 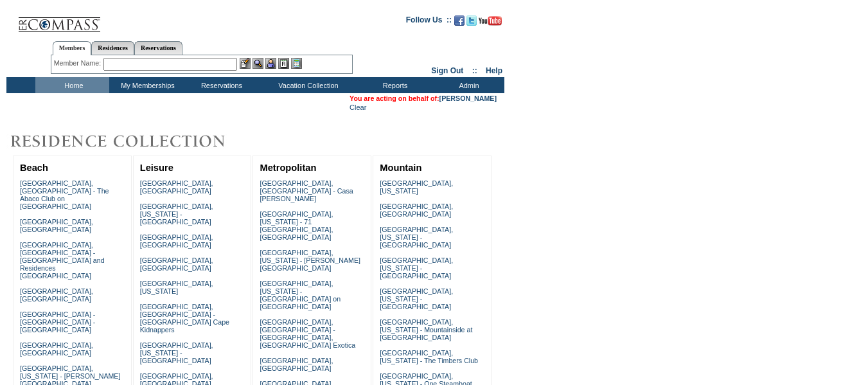 I want to click on img: b_edit.gif, so click(x=245, y=63).